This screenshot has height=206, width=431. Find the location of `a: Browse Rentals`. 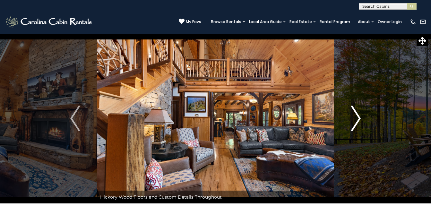

a: Browse Rentals is located at coordinates (226, 22).